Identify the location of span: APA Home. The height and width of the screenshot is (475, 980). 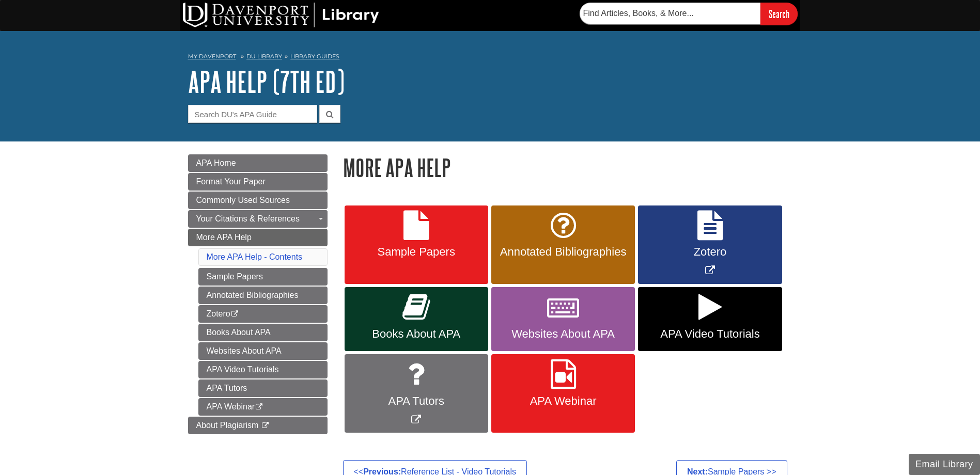
(216, 163).